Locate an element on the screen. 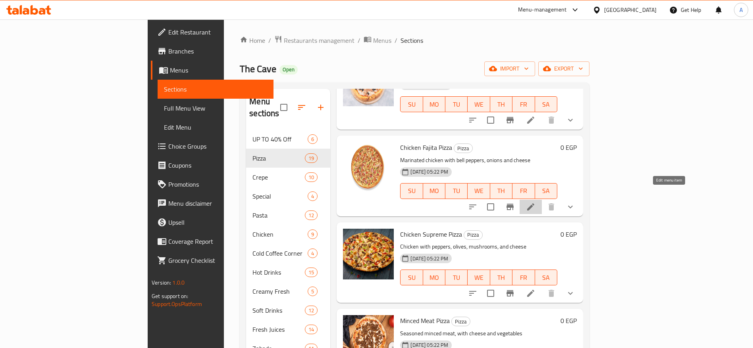  span: Creamy Fresh is located at coordinates (280, 292).